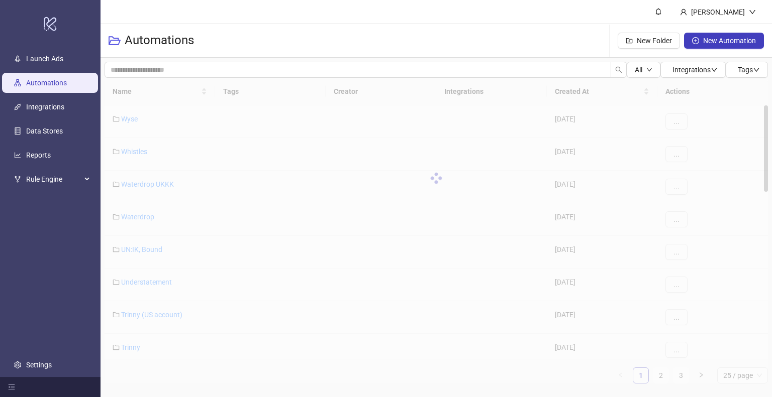 This screenshot has width=772, height=397. Describe the element at coordinates (746, 70) in the screenshot. I see `button: Tagsdown` at that location.